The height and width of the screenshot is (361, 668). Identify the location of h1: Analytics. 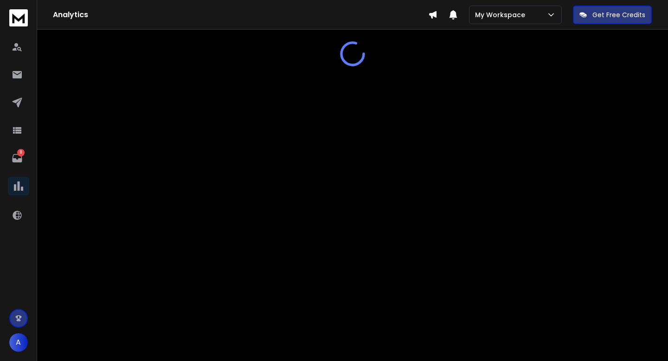
(240, 15).